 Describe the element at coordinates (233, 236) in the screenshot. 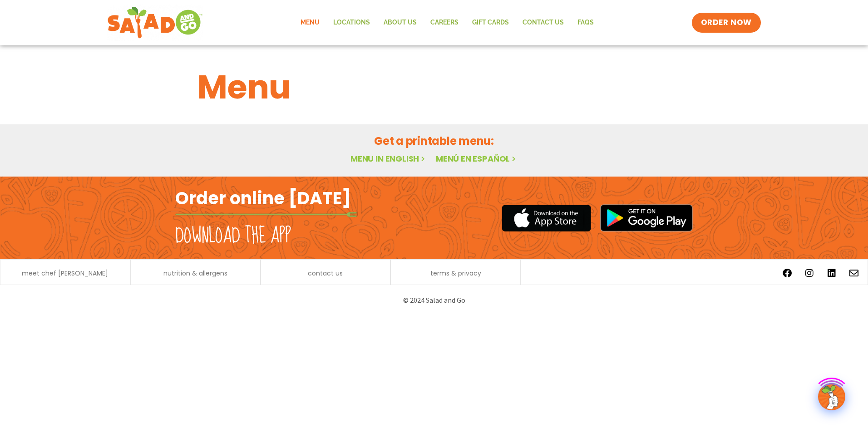

I see `h2: Download the app` at that location.